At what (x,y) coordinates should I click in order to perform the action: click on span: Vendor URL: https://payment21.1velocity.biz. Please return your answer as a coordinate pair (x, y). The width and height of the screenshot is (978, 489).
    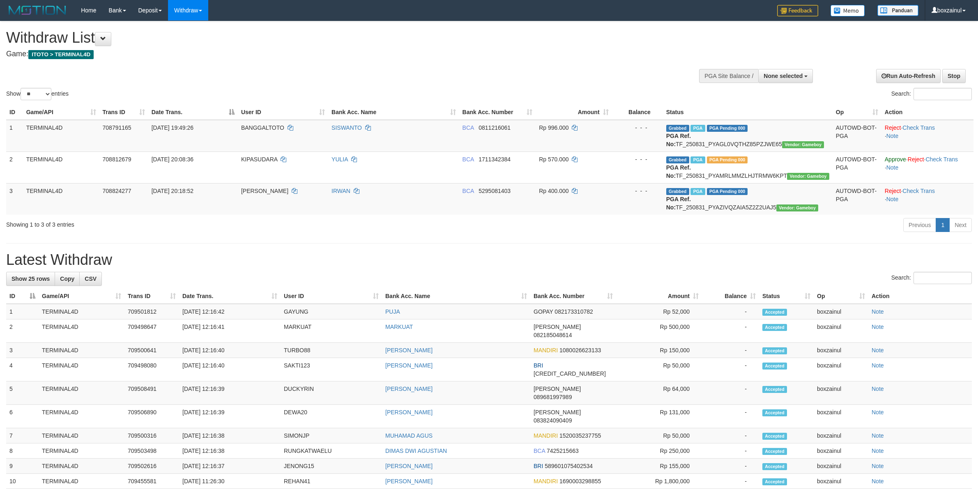
    Looking at the image, I should click on (797, 208).